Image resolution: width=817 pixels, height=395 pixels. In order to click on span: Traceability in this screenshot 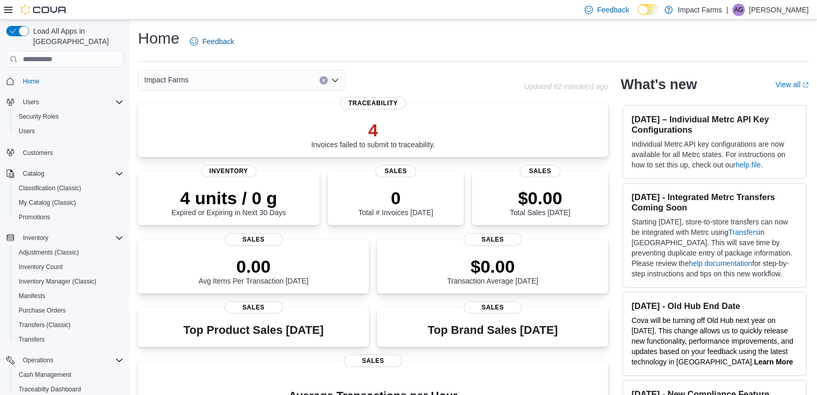, I will do `click(373, 103)`.